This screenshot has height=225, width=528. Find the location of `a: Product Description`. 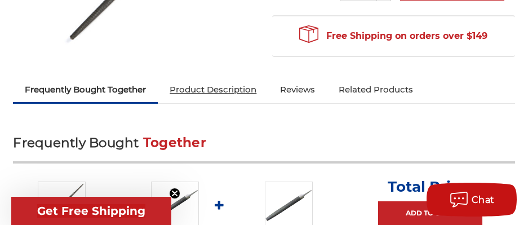

a: Product Description is located at coordinates (213, 90).